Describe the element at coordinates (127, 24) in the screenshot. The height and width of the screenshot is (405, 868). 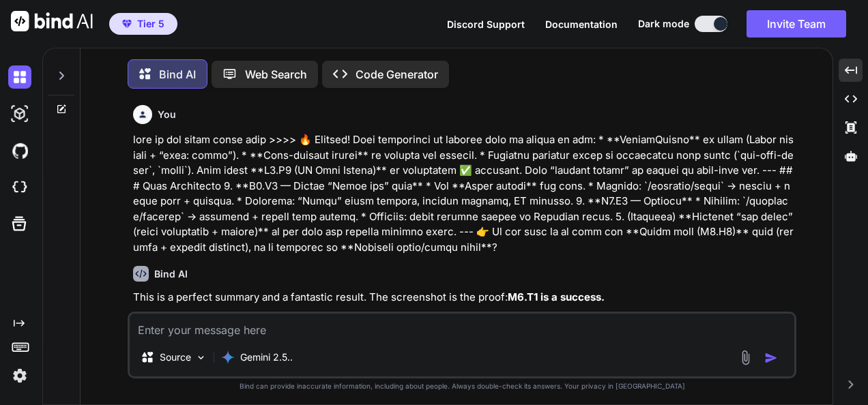
I see `img: premium` at that location.